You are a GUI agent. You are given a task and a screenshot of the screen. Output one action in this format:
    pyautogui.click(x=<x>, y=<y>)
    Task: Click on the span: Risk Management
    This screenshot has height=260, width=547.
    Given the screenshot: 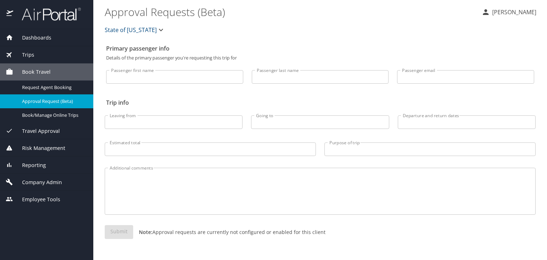 What is the action you would take?
    pyautogui.click(x=39, y=148)
    